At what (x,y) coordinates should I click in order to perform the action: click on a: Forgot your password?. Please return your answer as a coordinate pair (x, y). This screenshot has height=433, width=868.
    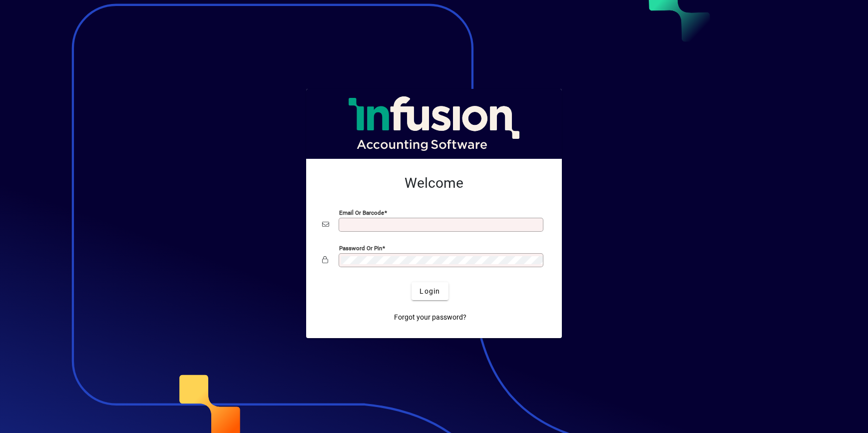
    Looking at the image, I should click on (430, 317).